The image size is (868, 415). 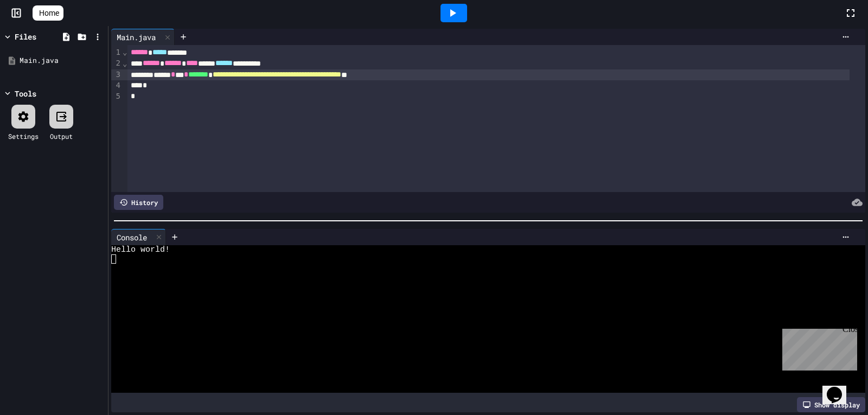 What do you see at coordinates (39, 36) in the screenshot?
I see `div: Chat with us now!Close` at bounding box center [39, 36].